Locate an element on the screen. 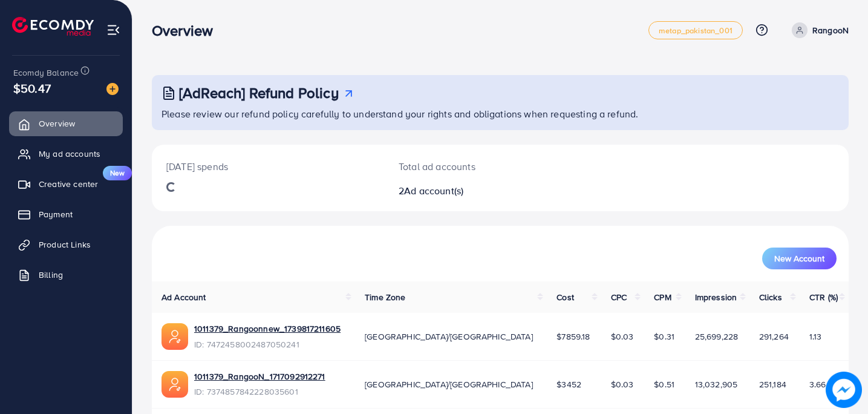 The height and width of the screenshot is (414, 868). span: CPC is located at coordinates (618, 297).